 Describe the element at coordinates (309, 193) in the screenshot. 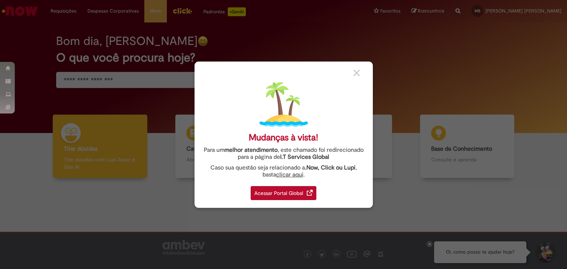

I see `img: redirect_link.png` at that location.